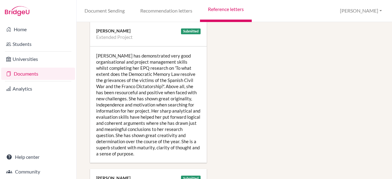 The width and height of the screenshot is (392, 179). What do you see at coordinates (17, 11) in the screenshot?
I see `img: Bridge-U` at bounding box center [17, 11].